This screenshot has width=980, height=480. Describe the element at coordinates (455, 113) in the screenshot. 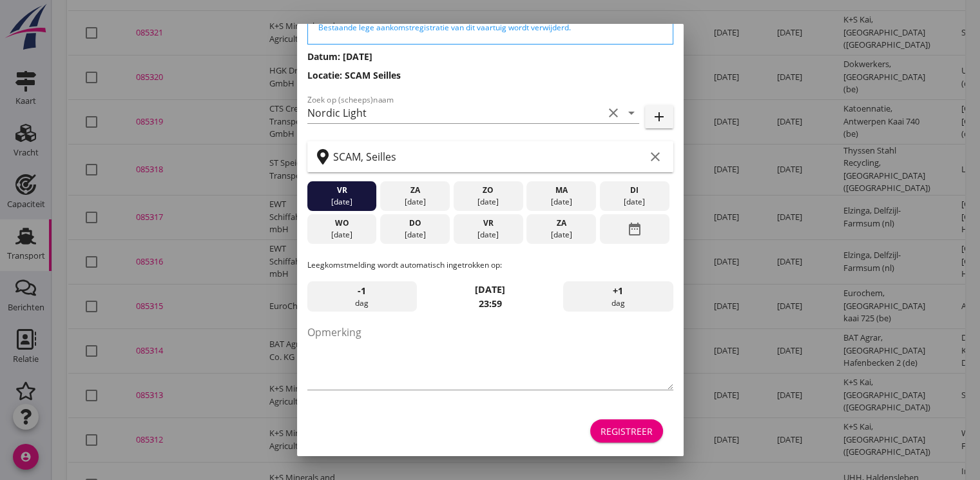

I see `input: Zoek op (scheeps)naam` at that location.